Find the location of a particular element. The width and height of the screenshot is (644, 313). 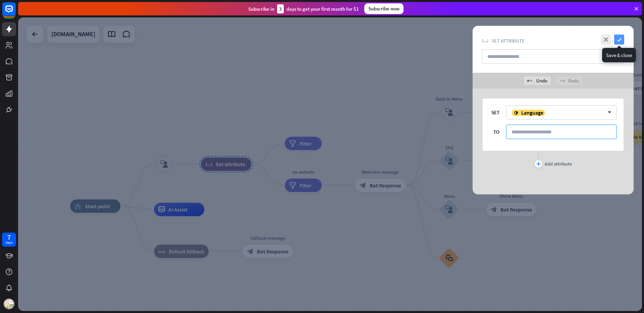

i: plus is located at coordinates (539, 164).